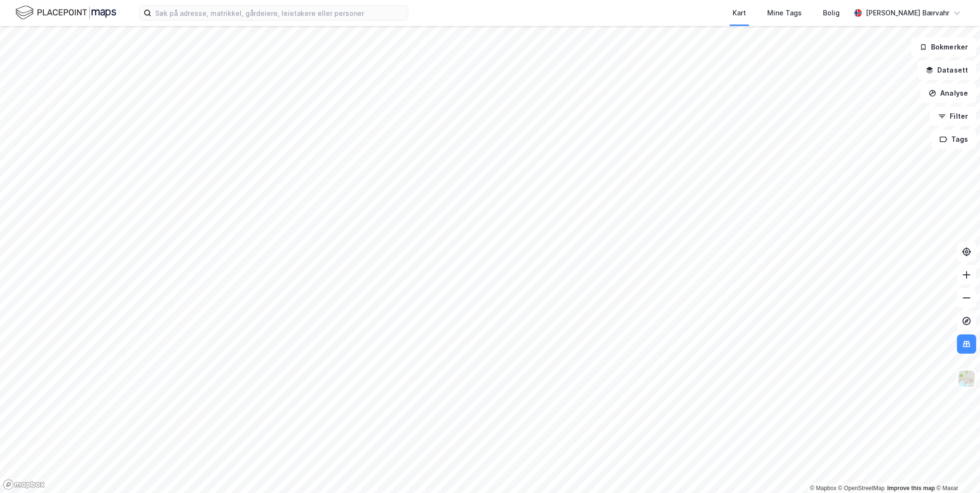 This screenshot has height=493, width=980. What do you see at coordinates (831, 13) in the screenshot?
I see `div: Bolig` at bounding box center [831, 13].